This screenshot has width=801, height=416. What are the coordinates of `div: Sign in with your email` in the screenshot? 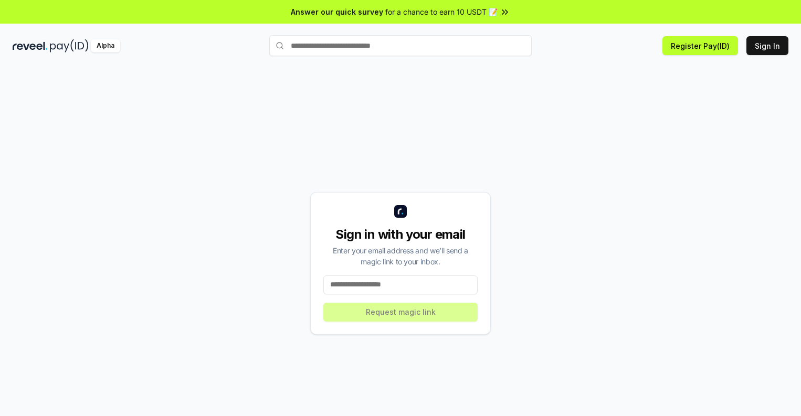 It's located at (401, 235).